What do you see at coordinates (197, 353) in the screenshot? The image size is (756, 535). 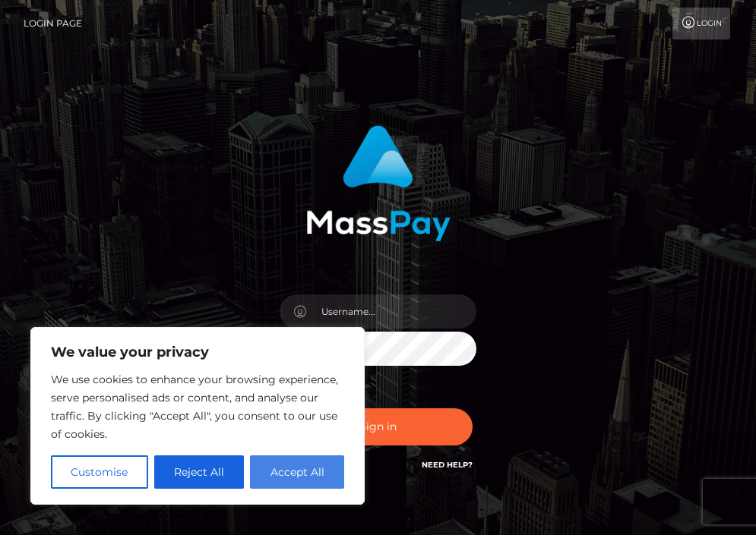 I see `p: We value your privacy` at bounding box center [197, 353].